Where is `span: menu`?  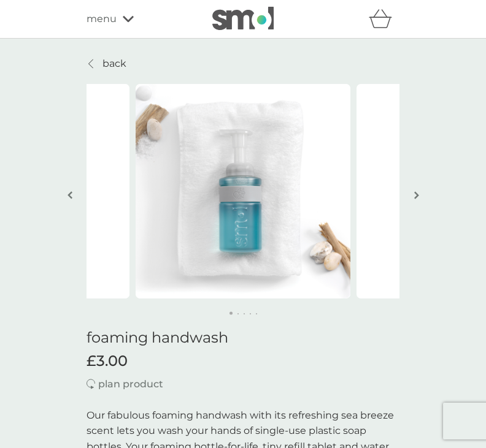 span: menu is located at coordinates (101, 19).